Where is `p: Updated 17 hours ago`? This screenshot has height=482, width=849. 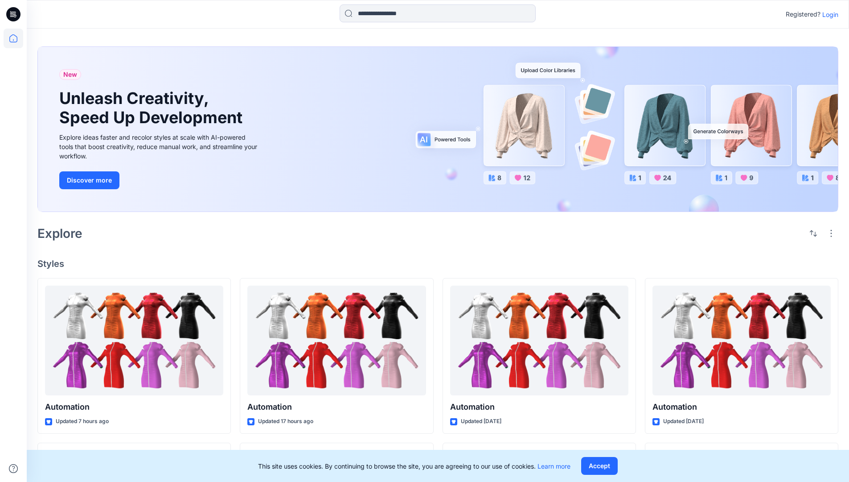
p: Updated 17 hours ago is located at coordinates (286, 421).